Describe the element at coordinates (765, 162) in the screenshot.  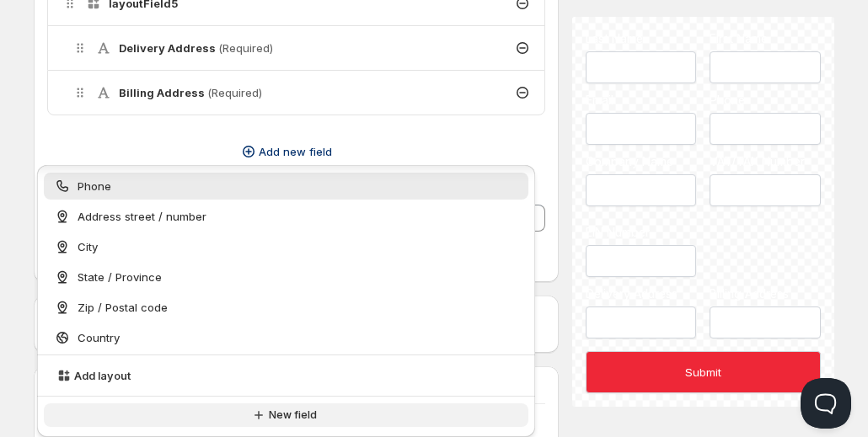
I see `label: VAT/TAX Number` at that location.